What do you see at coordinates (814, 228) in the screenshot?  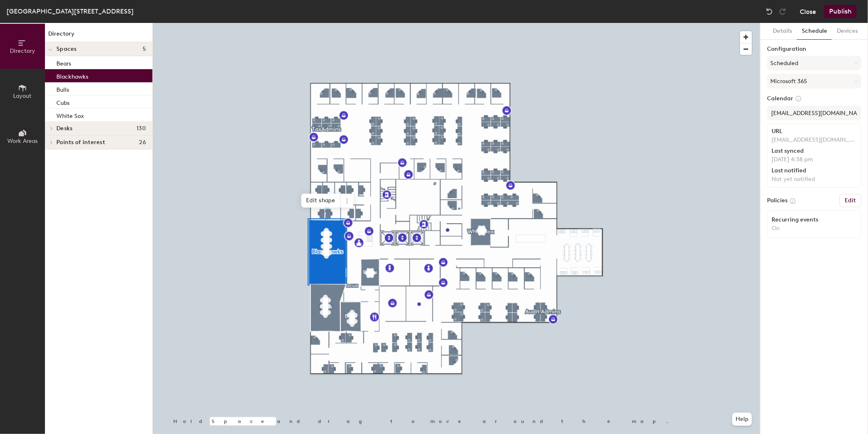 I see `p: On` at bounding box center [814, 228].